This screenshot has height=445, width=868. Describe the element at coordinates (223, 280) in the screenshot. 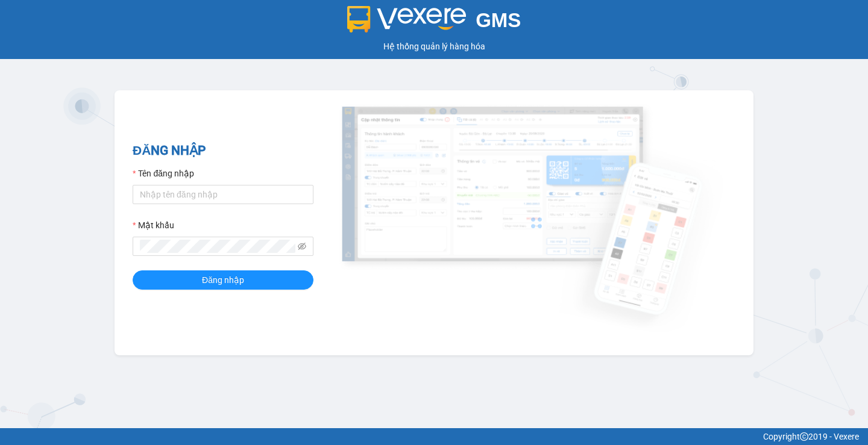

I see `button: Đăng nhập` at that location.